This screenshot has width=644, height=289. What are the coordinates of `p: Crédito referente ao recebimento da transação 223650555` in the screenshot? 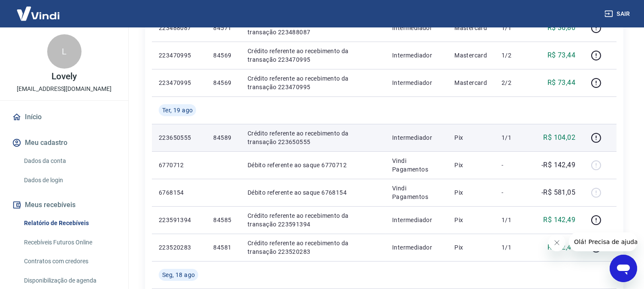 It's located at (313, 138).